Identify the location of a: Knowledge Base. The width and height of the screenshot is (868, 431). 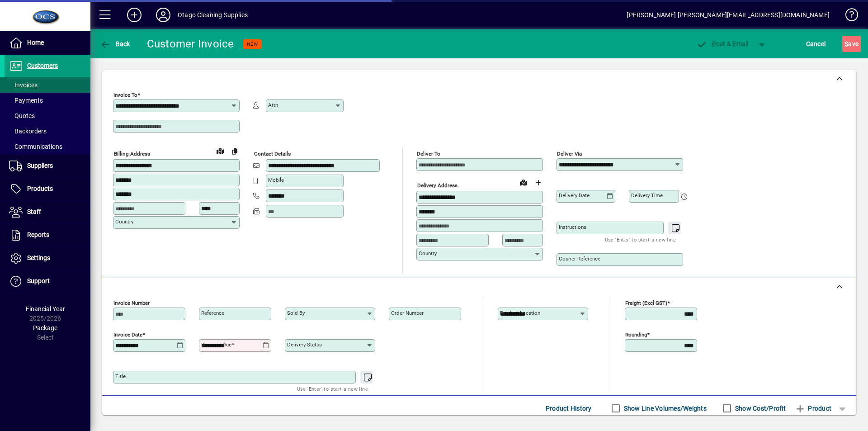
(848, 17).